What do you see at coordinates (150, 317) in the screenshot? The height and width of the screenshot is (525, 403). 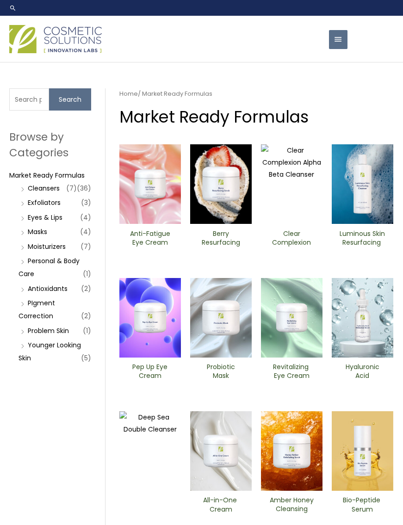 I see `img: Pep Up Eye Cream` at bounding box center [150, 317].